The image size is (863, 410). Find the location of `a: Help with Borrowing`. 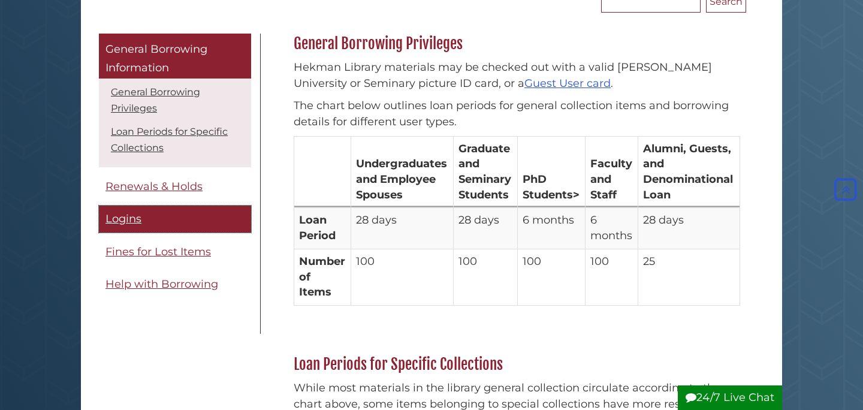

a: Help with Borrowing is located at coordinates (175, 284).